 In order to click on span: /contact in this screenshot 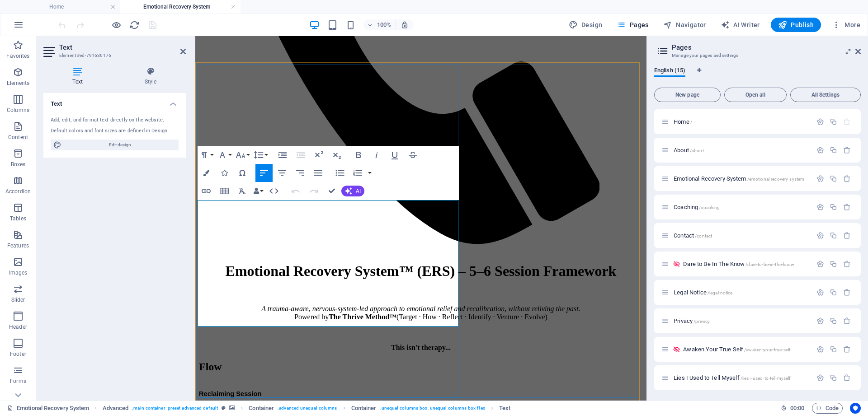, I will do `click(704, 236)`.